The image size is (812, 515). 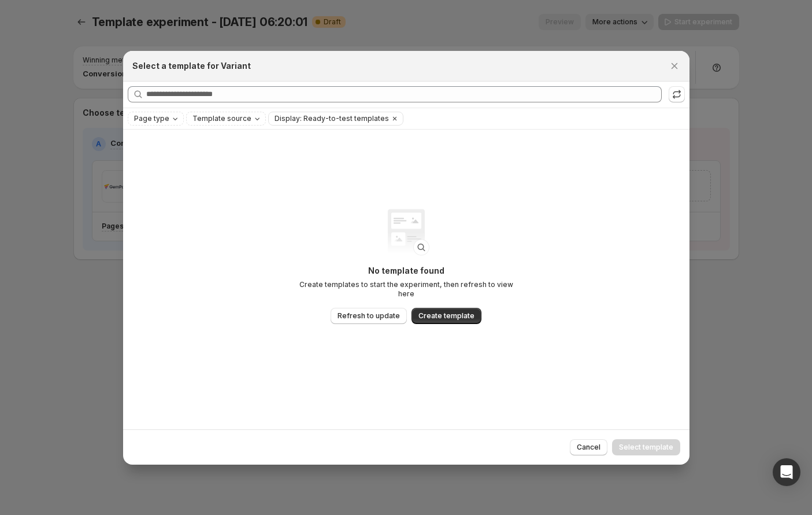 I want to click on button: Create template, so click(x=446, y=316).